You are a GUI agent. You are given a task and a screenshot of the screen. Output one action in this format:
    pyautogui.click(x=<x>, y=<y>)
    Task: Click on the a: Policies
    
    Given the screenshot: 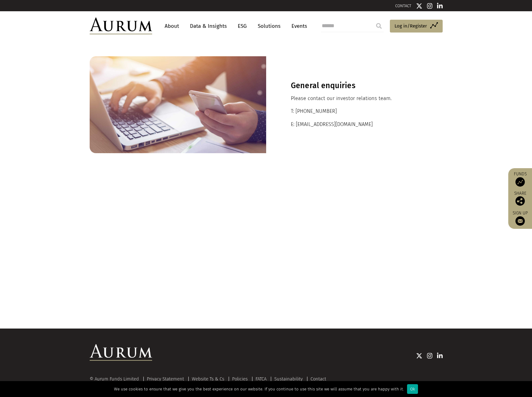 What is the action you would take?
    pyautogui.click(x=240, y=379)
    